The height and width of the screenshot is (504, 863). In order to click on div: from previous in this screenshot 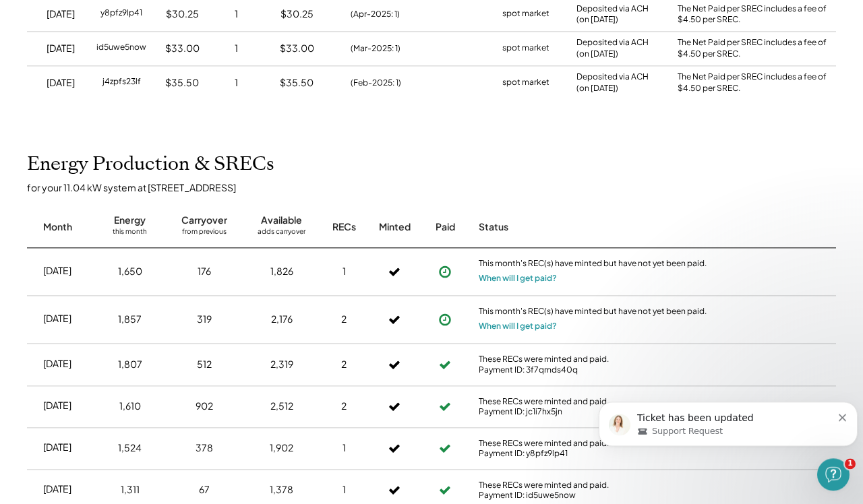, I will do `click(205, 234)`.